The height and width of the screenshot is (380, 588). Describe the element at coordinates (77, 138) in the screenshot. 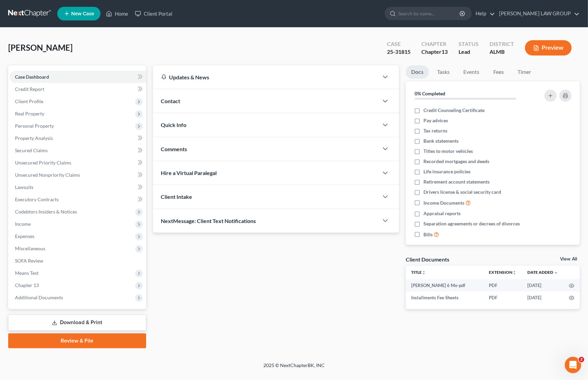

I see `a: Property Analysis` at that location.